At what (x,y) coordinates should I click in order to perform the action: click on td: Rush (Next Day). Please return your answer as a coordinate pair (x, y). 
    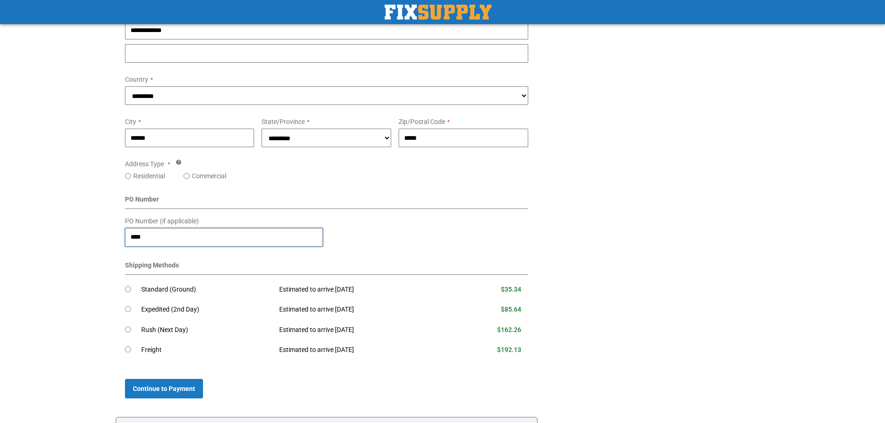
    Looking at the image, I should click on (207, 330).